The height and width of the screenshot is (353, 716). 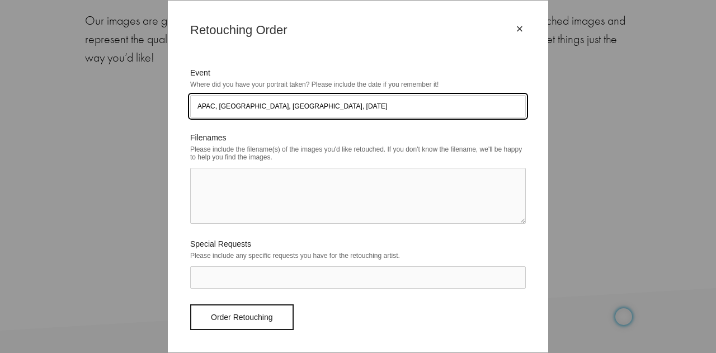 I want to click on div: Retouching Order, so click(x=352, y=30).